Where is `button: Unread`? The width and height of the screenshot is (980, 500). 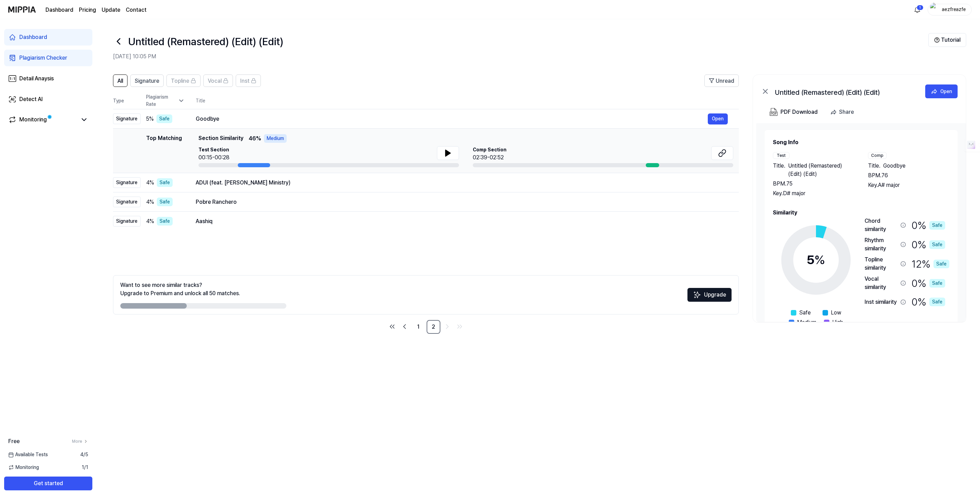 button: Unread is located at coordinates (721, 80).